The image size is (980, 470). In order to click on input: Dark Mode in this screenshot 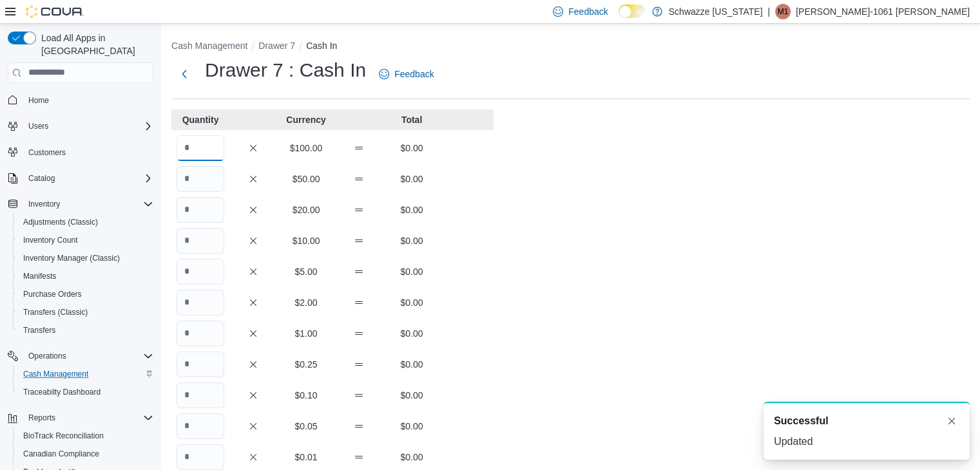, I will do `click(632, 11)`.